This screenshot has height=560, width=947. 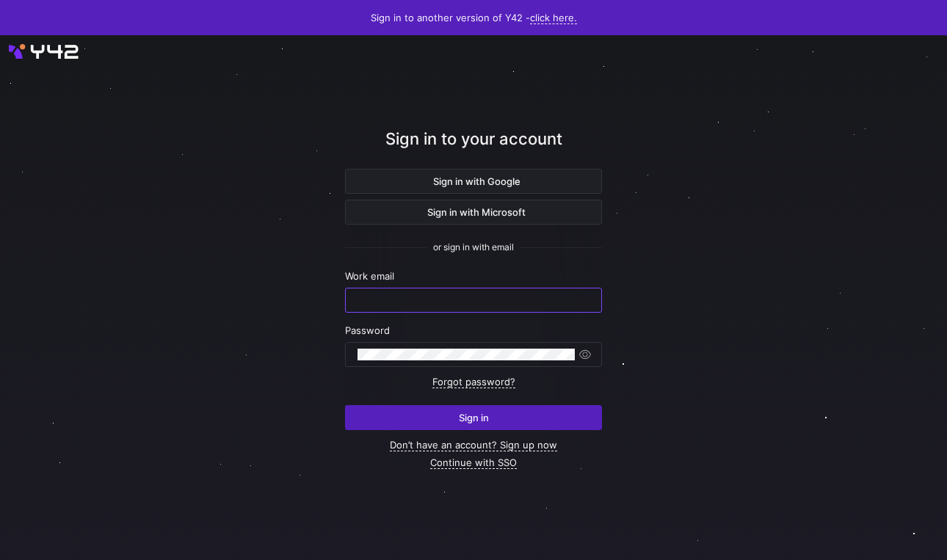 I want to click on div: Sign in to your account, so click(x=474, y=147).